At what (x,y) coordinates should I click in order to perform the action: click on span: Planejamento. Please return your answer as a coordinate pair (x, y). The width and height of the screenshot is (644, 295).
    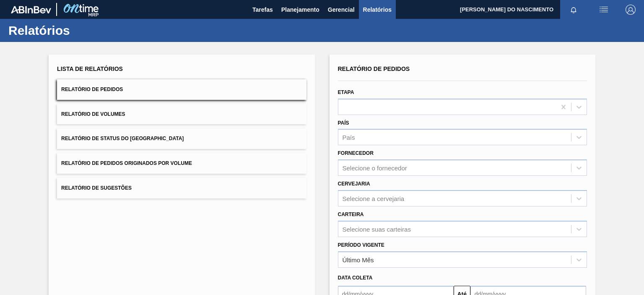
    Looking at the image, I should click on (300, 9).